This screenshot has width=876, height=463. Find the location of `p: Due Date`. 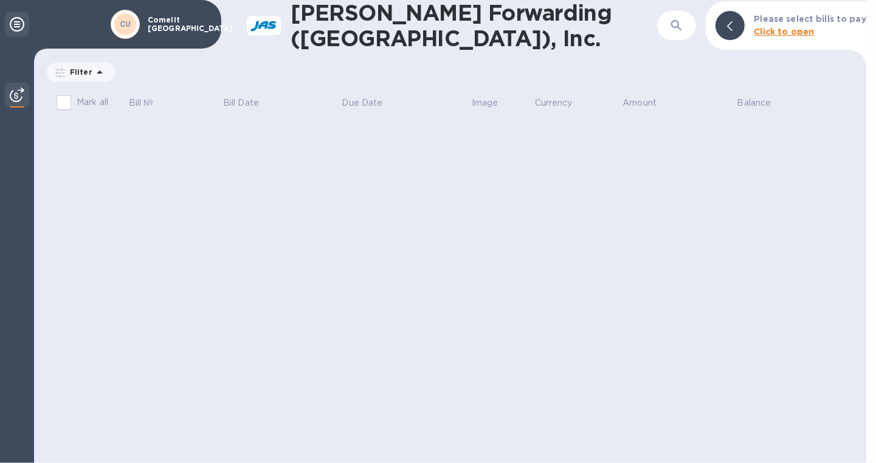

p: Due Date is located at coordinates (362, 103).